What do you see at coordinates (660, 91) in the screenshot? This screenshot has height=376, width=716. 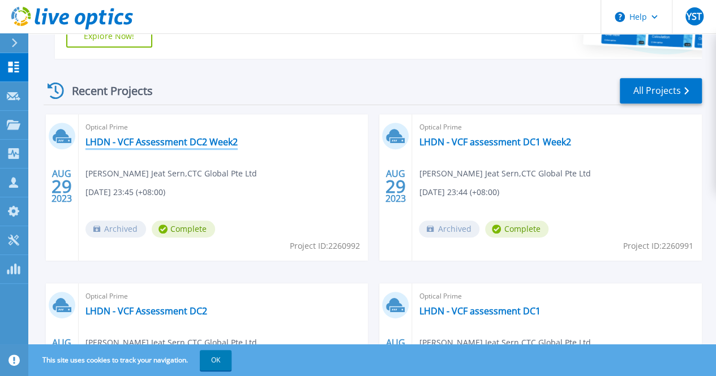 I see `a: All Projects` at bounding box center [660, 91].